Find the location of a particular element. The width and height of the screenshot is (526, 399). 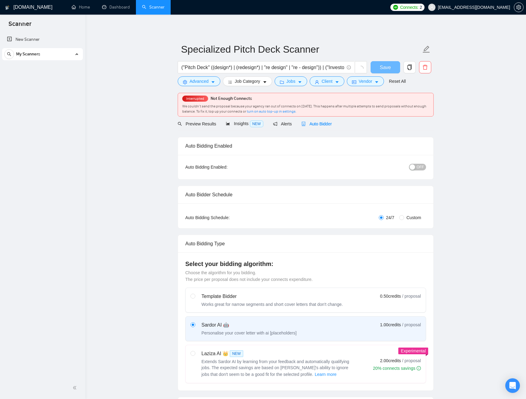

li: New Scanner is located at coordinates (42, 40).